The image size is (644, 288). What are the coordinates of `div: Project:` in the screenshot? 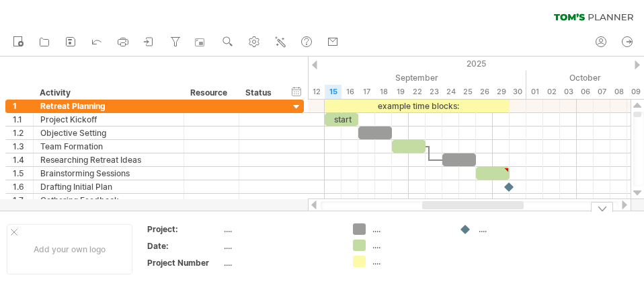 It's located at (184, 229).